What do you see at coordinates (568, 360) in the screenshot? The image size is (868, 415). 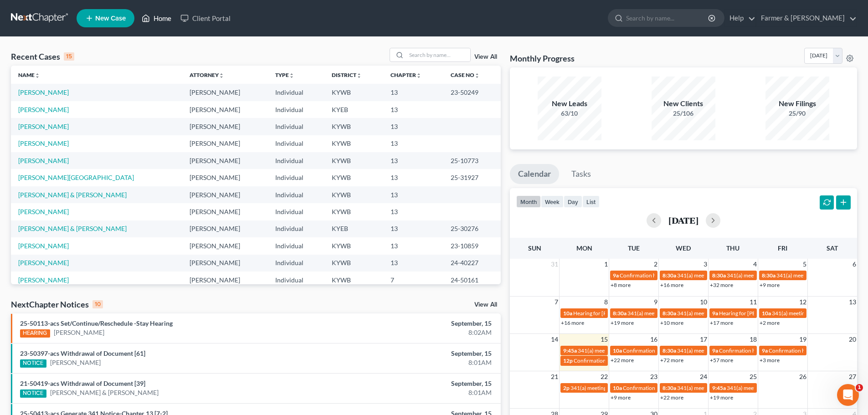 I see `span: 12p` at bounding box center [568, 360].